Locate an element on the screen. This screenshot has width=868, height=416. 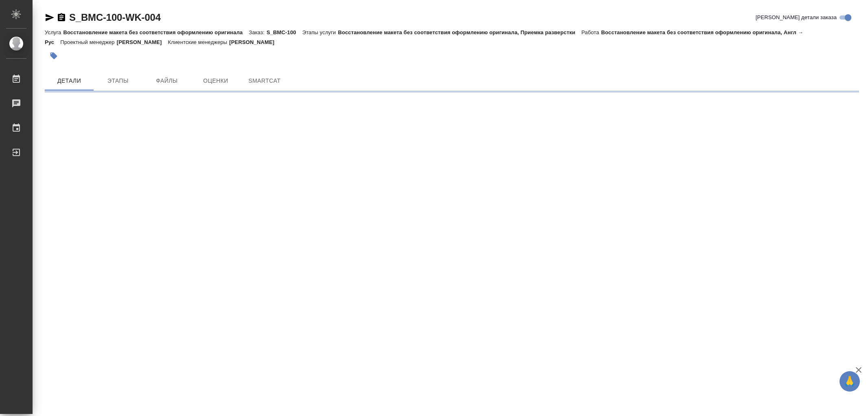
span: SmartCat is located at coordinates (264, 80).